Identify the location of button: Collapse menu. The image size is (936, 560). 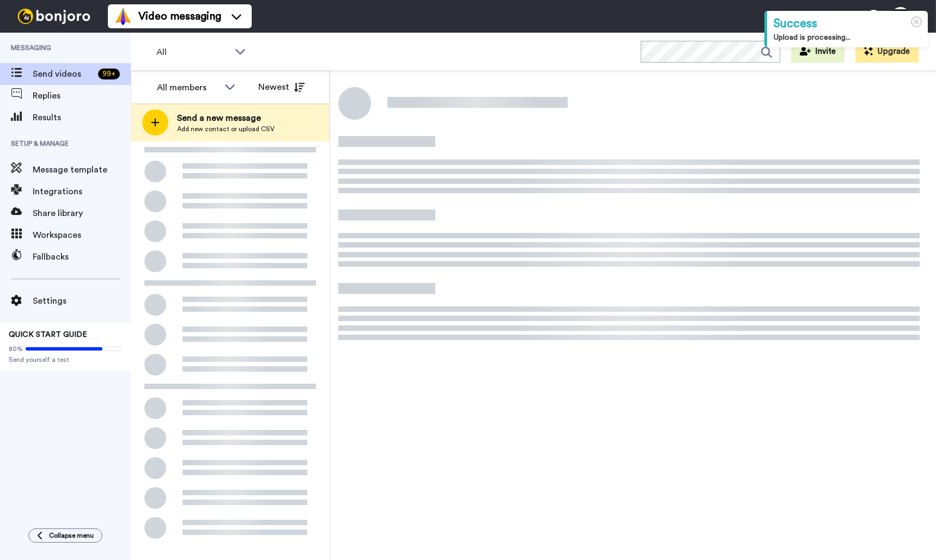
(66, 536).